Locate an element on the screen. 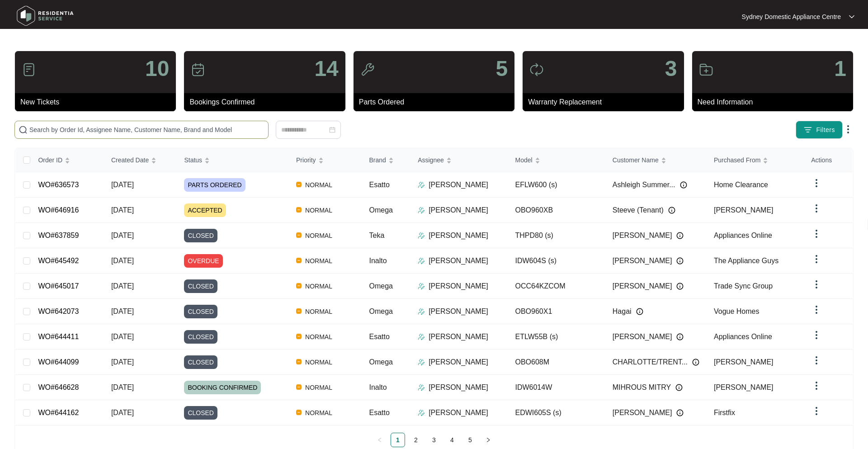  th: Created Date is located at coordinates (140, 160).